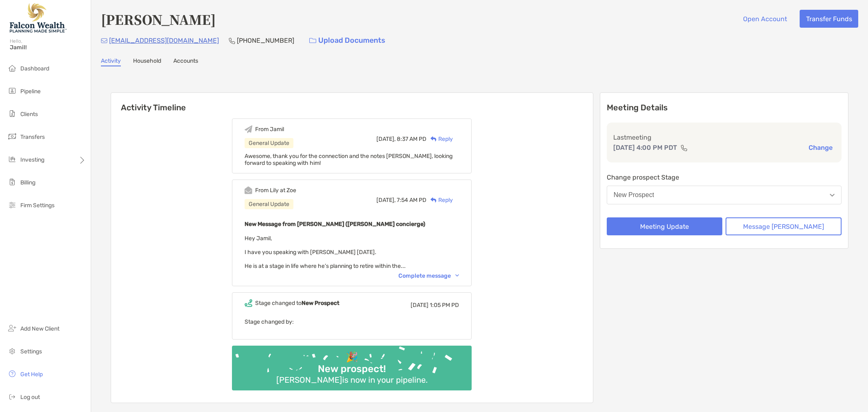 This screenshot has height=412, width=868. I want to click on span: Billing, so click(28, 182).